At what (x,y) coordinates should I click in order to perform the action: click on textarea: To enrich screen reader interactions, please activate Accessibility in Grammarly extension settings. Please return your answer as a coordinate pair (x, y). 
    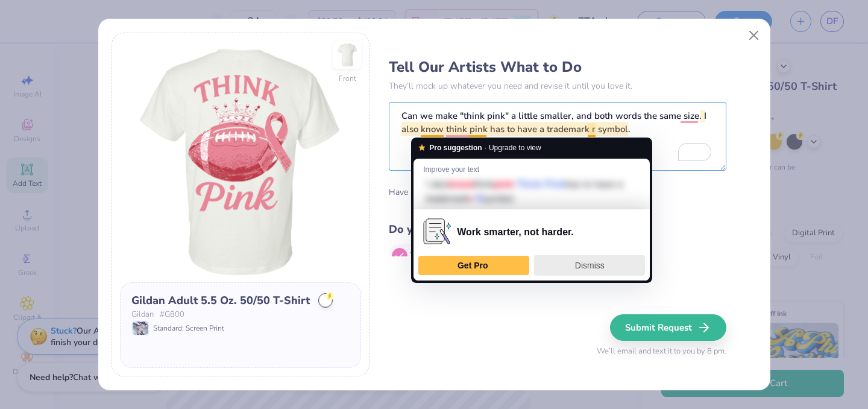
    Looking at the image, I should click on (557, 136).